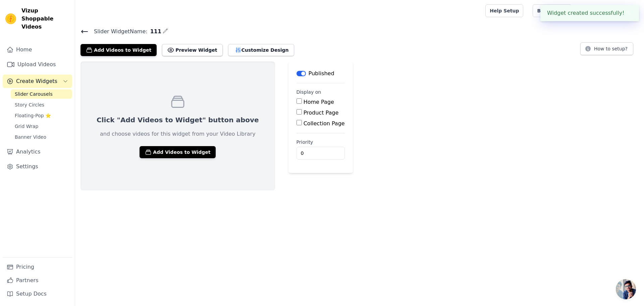 The image size is (644, 306). What do you see at coordinates (309, 92) in the screenshot?
I see `legend: Display on` at bounding box center [309, 92].